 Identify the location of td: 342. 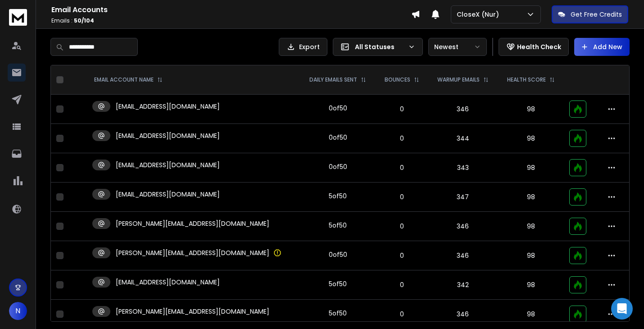
(463, 285).